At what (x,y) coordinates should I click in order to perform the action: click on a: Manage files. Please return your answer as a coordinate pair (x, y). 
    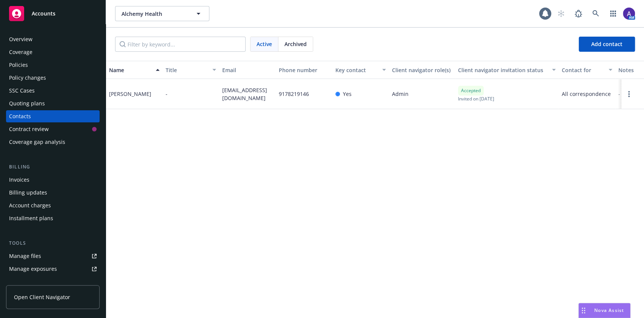
    Looking at the image, I should click on (53, 256).